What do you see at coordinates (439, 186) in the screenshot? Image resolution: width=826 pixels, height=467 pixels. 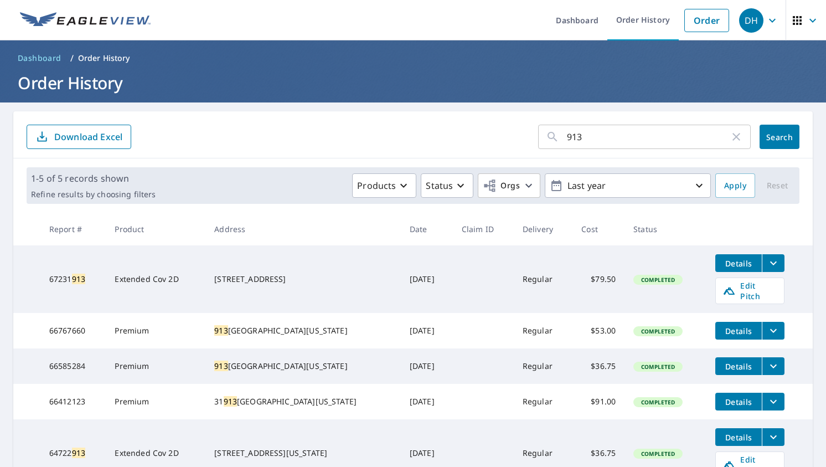 I see `p: Status` at bounding box center [439, 186].